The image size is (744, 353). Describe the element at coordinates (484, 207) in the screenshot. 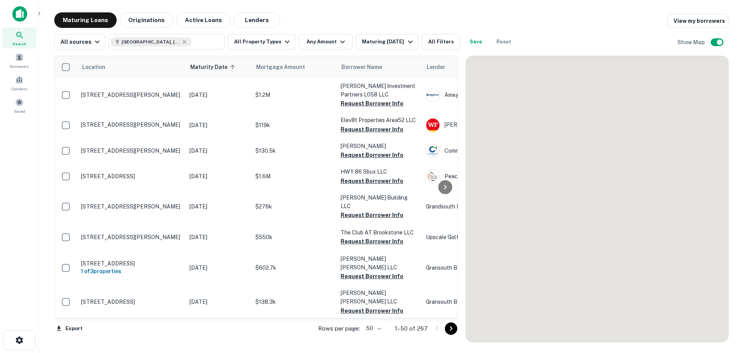

I see `p: Grandsouth Bank` at that location.